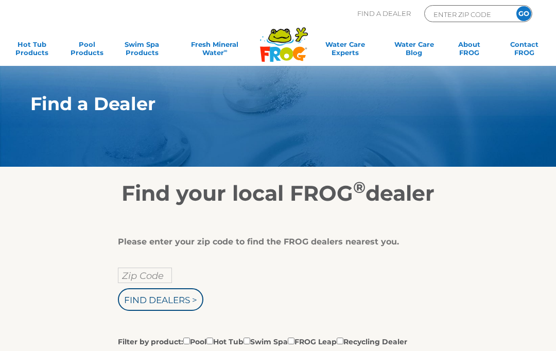  Describe the element at coordinates (260, 104) in the screenshot. I see `h1: Find a Dealer` at that location.